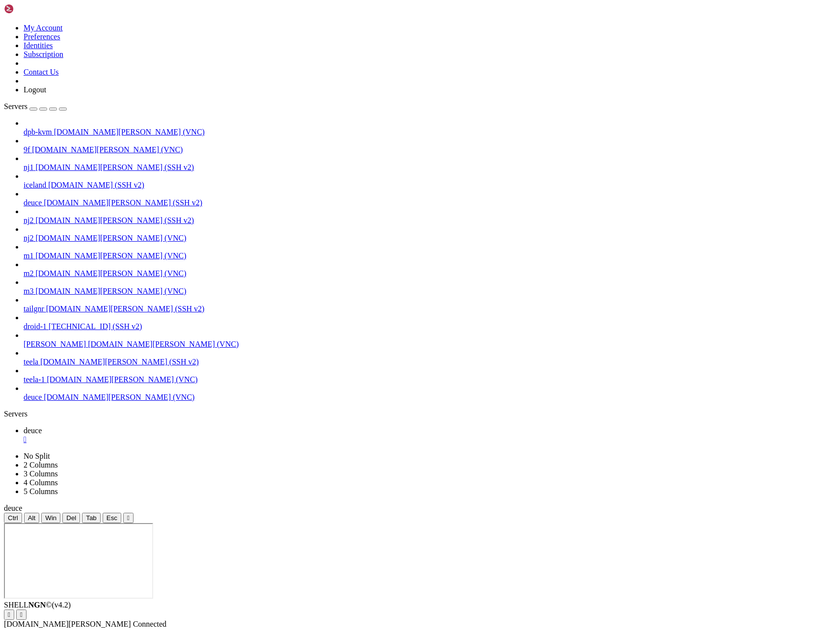 The width and height of the screenshot is (840, 637). I want to click on b: NGN, so click(37, 605).